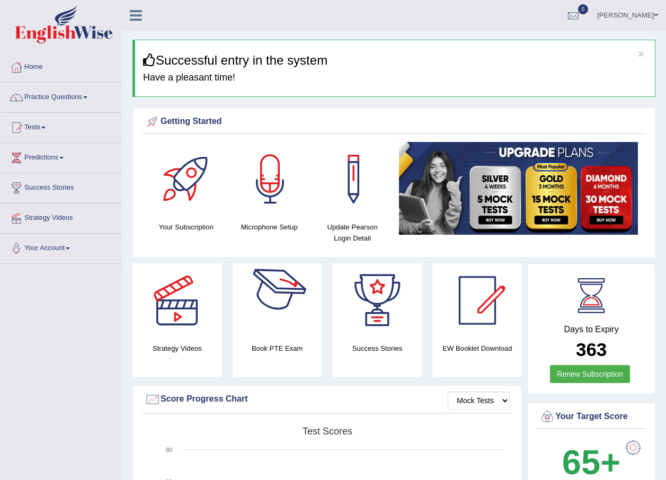 The width and height of the screenshot is (666, 480). I want to click on h4: Microphone Setup, so click(269, 227).